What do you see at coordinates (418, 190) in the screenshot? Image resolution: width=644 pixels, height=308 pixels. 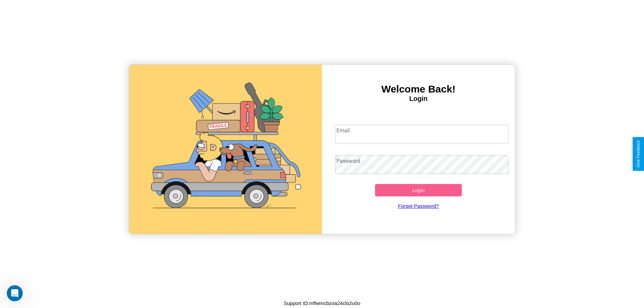 I see `button: Login` at bounding box center [418, 190].